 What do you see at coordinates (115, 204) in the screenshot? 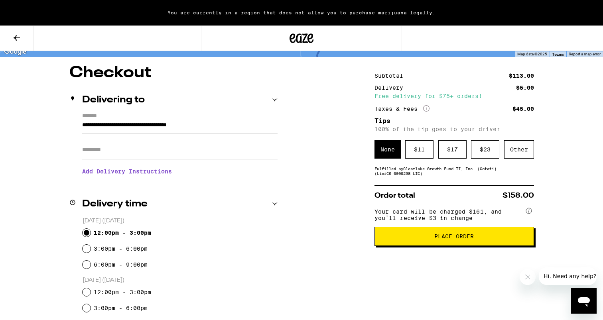
I see `h2: Delivery time` at bounding box center [115, 204].